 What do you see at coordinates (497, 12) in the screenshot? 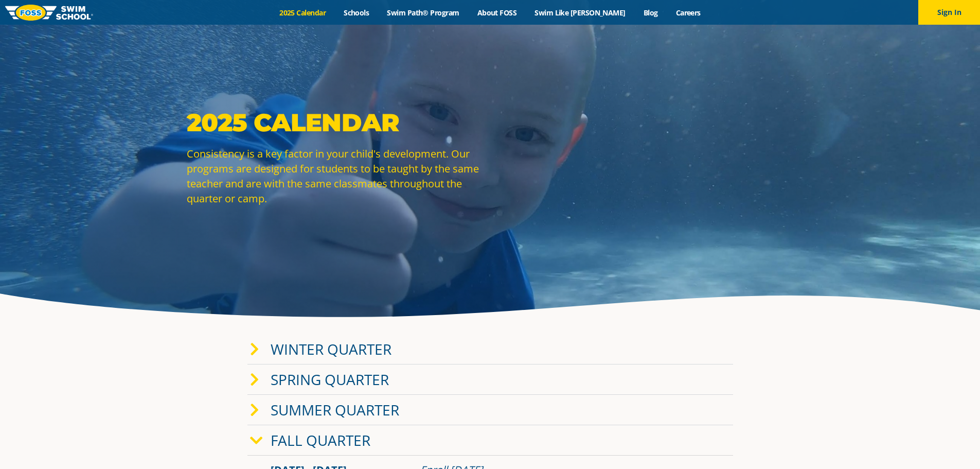
I see `a: About FOSS` at bounding box center [497, 12].